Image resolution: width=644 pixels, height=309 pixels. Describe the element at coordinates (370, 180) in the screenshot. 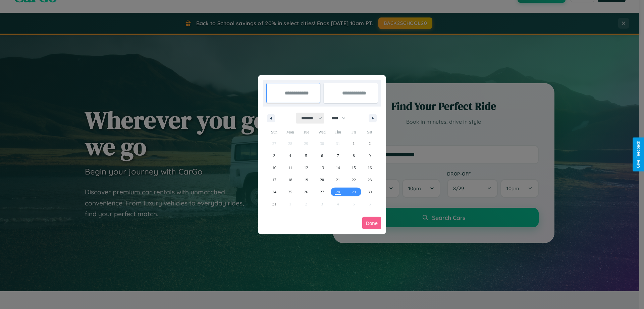

I see `button: 23` at that location.